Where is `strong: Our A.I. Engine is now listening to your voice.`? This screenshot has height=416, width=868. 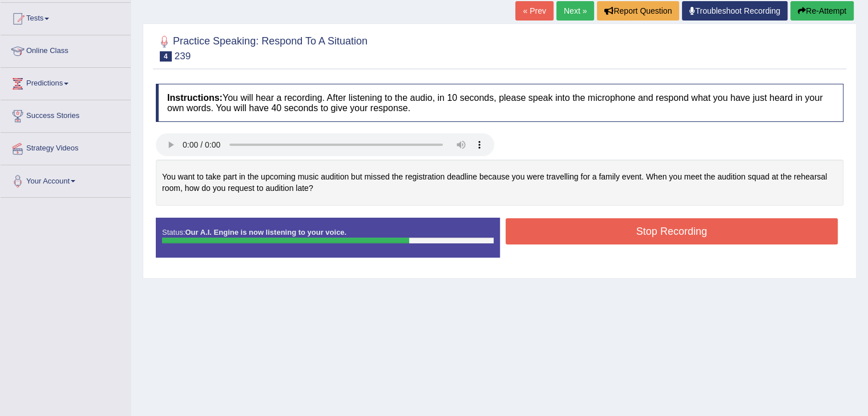
strong: Our A.I. Engine is now listening to your voice. is located at coordinates (265, 232).